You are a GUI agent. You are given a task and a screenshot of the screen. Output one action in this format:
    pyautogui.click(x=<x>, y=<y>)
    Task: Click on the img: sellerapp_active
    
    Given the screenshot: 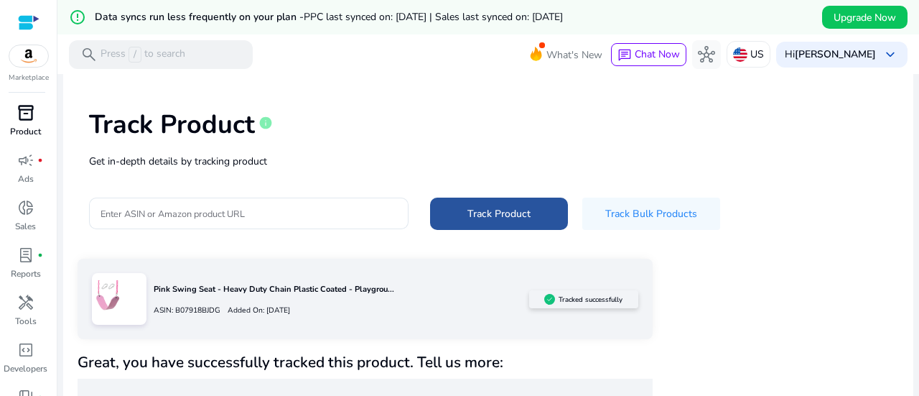 What is the action you would take?
    pyautogui.click(x=549, y=299)
    